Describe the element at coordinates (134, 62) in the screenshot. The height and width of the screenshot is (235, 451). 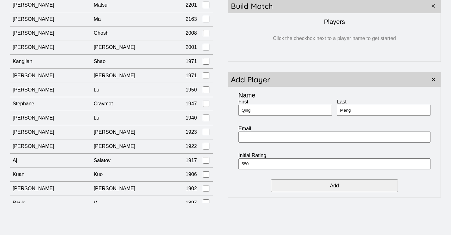
I see `td: Shao` at that location.